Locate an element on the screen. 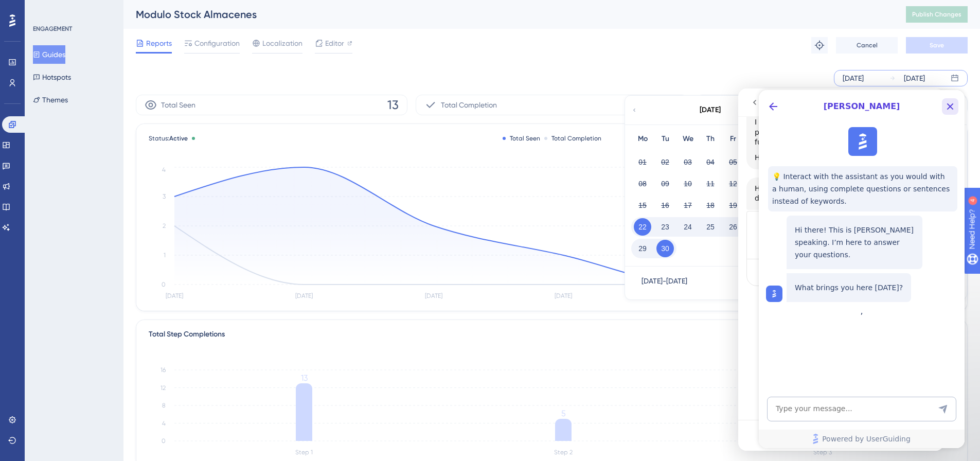 This screenshot has width=980, height=461. button: 11 is located at coordinates (711, 184).